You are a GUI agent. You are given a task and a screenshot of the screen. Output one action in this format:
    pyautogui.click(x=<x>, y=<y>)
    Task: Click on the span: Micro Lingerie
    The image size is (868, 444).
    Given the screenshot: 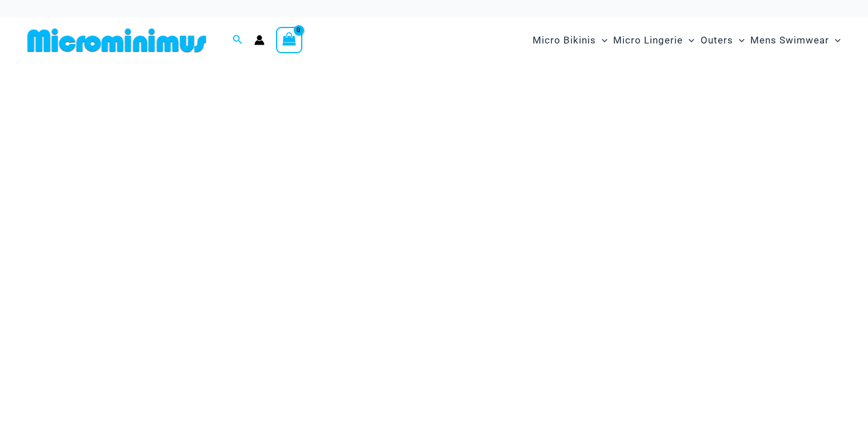 What is the action you would take?
    pyautogui.click(x=648, y=40)
    